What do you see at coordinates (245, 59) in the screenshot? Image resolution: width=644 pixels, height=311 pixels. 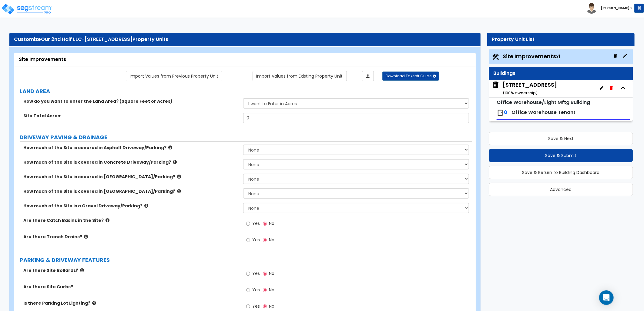 I see `div: Site Improvements` at bounding box center [245, 59].